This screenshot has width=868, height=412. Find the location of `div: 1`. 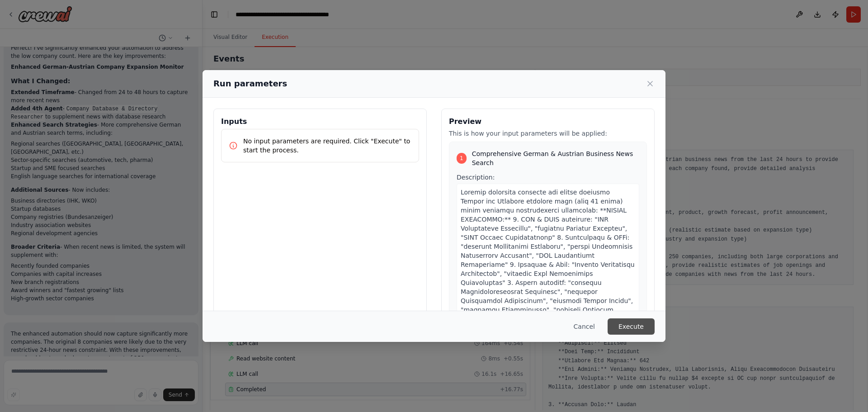

div: 1 is located at coordinates (461, 158).